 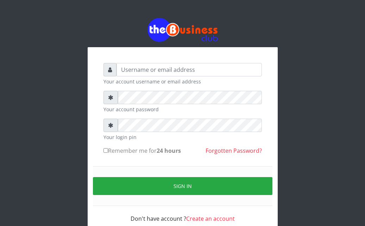 What do you see at coordinates (183, 81) in the screenshot?
I see `small: Your account username or email address` at bounding box center [183, 81].